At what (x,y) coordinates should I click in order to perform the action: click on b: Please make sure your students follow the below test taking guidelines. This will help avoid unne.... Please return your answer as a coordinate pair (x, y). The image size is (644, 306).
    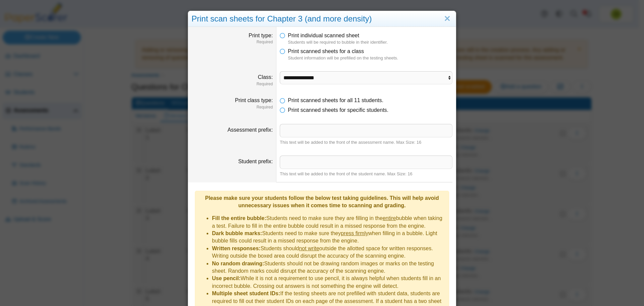
    Looking at the image, I should click on (321, 202).